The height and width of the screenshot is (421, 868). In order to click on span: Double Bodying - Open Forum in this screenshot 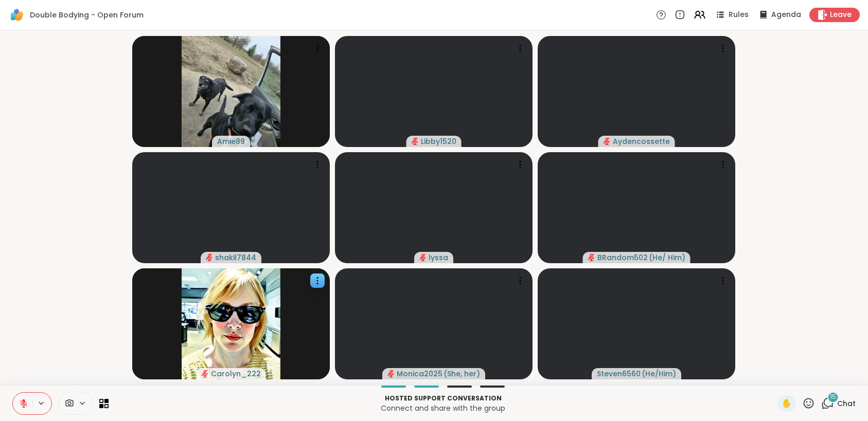, I will do `click(86, 15)`.